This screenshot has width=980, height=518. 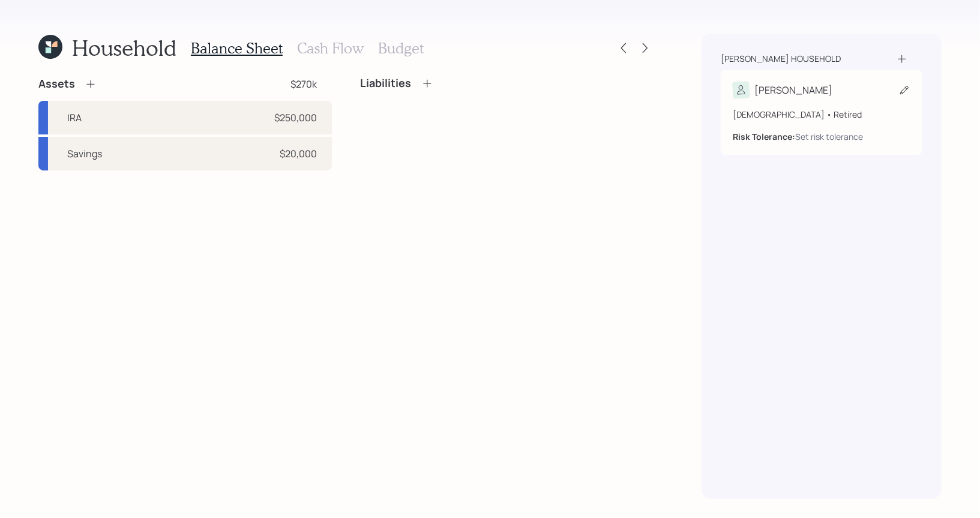 I want to click on h4: Liabilities, so click(x=386, y=84).